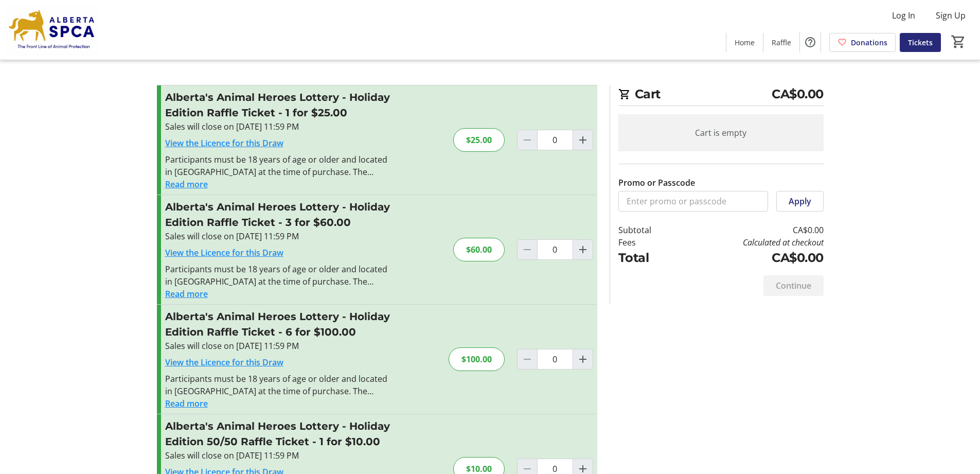  I want to click on button: Cart, so click(959, 41).